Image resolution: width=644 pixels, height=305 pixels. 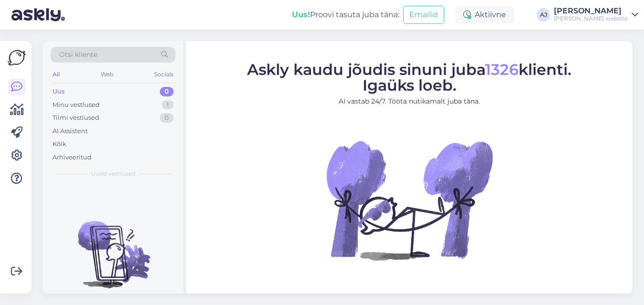 What do you see at coordinates (543, 15) in the screenshot?
I see `div: AJ` at bounding box center [543, 15].